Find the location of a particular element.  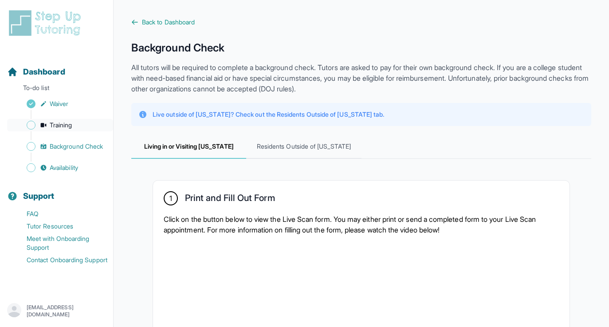

img: logo is located at coordinates (47, 23).